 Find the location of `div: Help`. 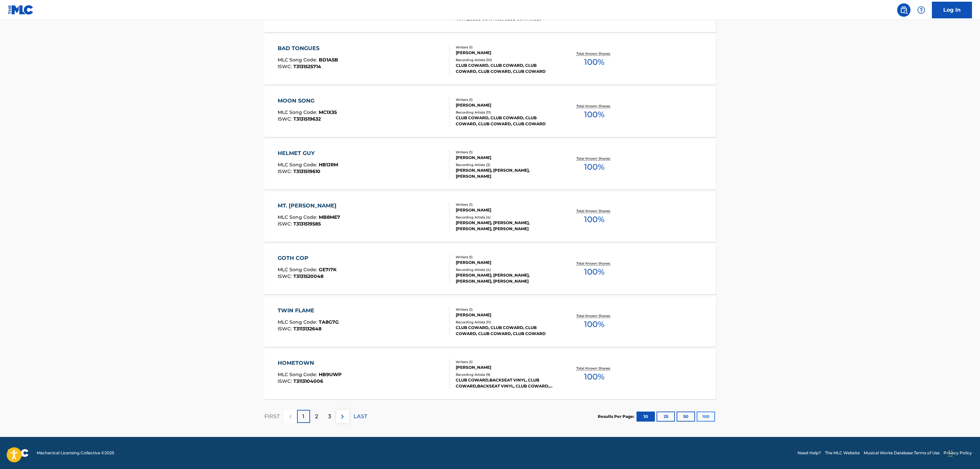

div: Help is located at coordinates (921, 10).